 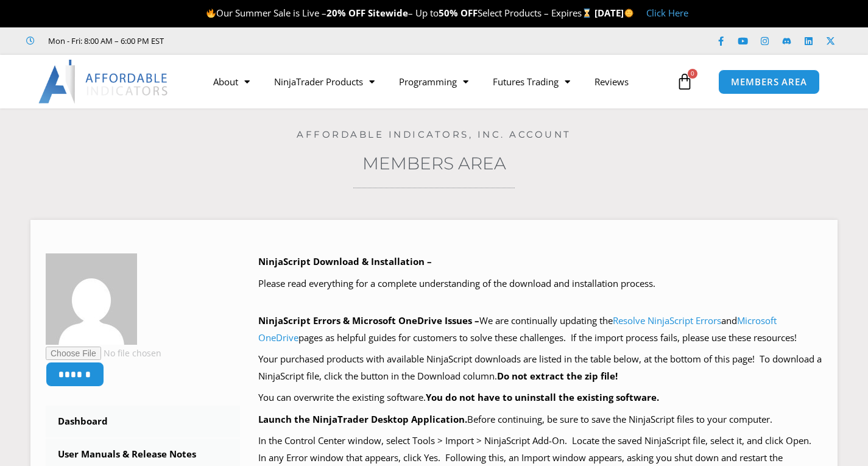 What do you see at coordinates (540, 284) in the screenshot?
I see `p: Please read everything for a complete understanding of the download and installation process.` at bounding box center [540, 284].